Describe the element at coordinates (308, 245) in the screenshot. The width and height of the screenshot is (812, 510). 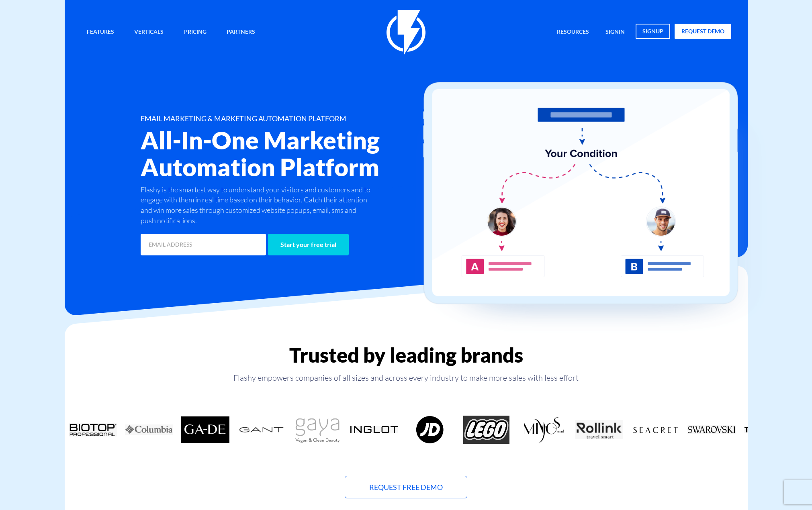
I see `input: Start your free trial` at that location.